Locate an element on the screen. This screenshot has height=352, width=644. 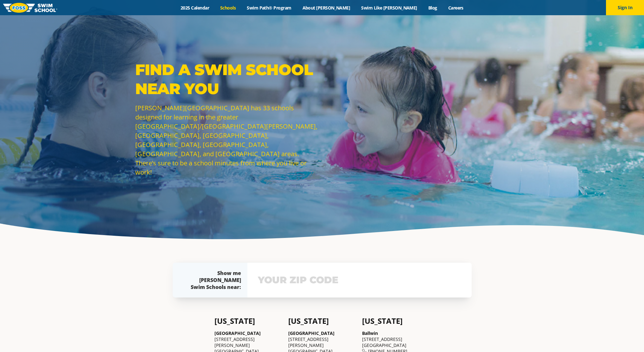
img: FOSS Swim School Logo is located at coordinates (30, 8).